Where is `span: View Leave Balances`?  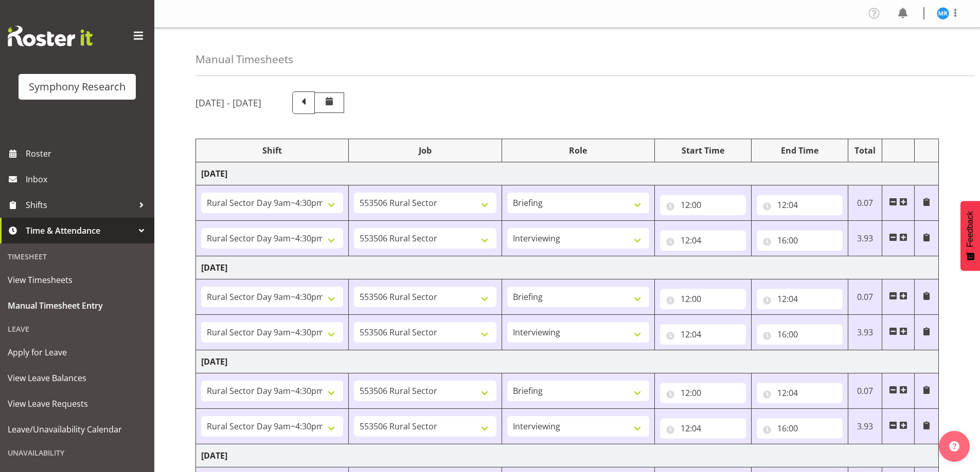
span: View Leave Balances is located at coordinates (77, 378).